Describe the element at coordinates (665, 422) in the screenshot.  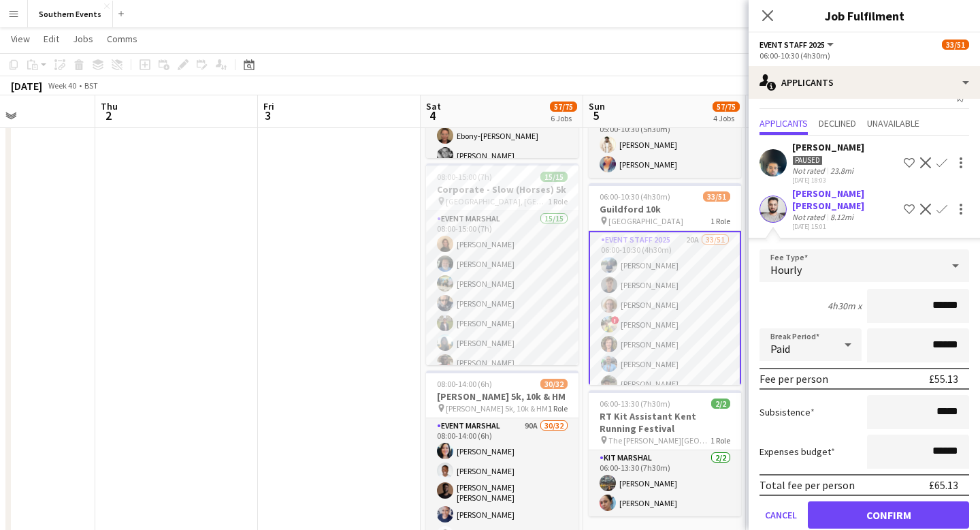
I see `h3: RT Kit Assistant Kent Running Festival` at that location.